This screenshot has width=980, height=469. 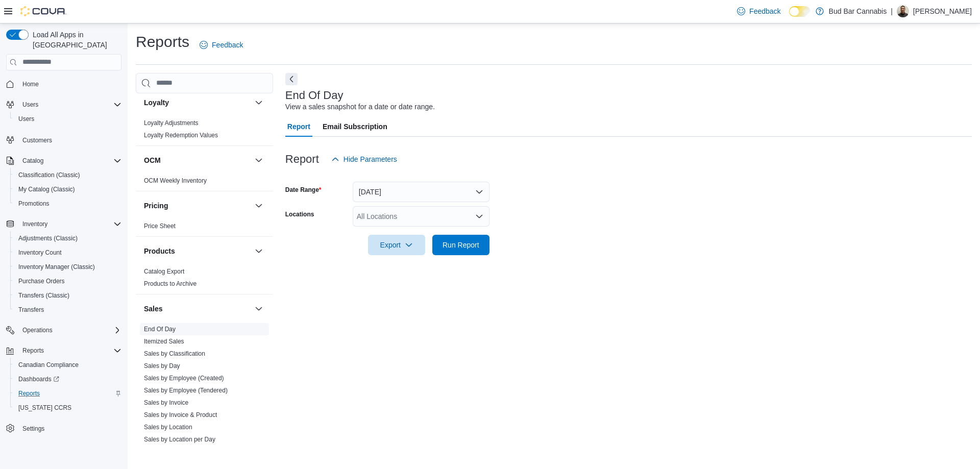 What do you see at coordinates (360, 106) in the screenshot?
I see `div: View a sales snapshot for a date or date range.` at bounding box center [360, 106].